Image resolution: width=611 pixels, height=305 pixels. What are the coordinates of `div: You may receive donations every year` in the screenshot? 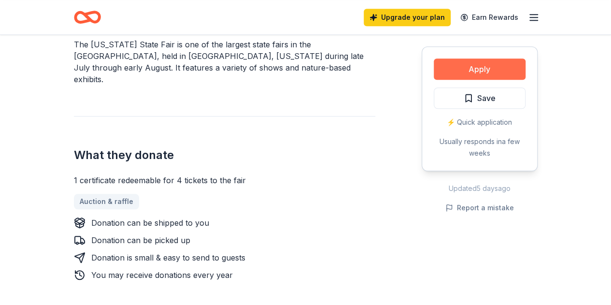 It's located at (162, 275).